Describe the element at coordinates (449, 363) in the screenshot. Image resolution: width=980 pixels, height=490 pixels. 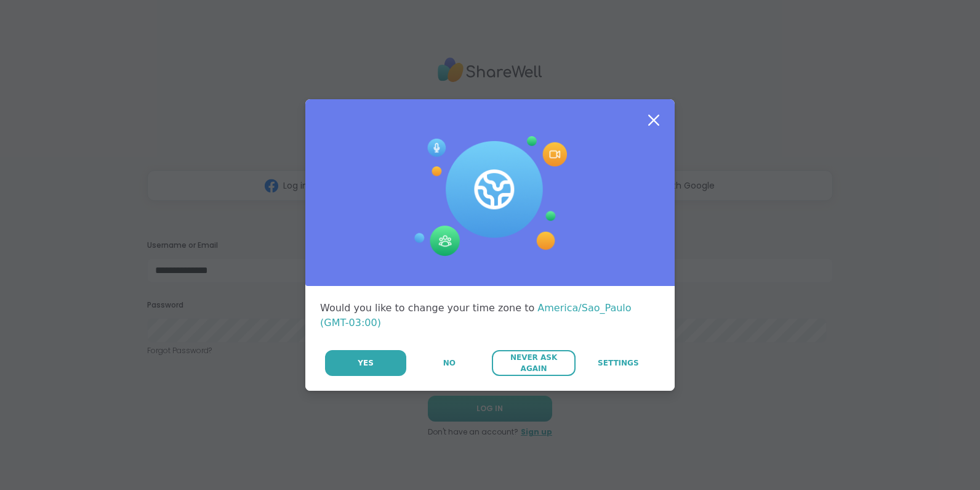
I see `button: No` at that location.